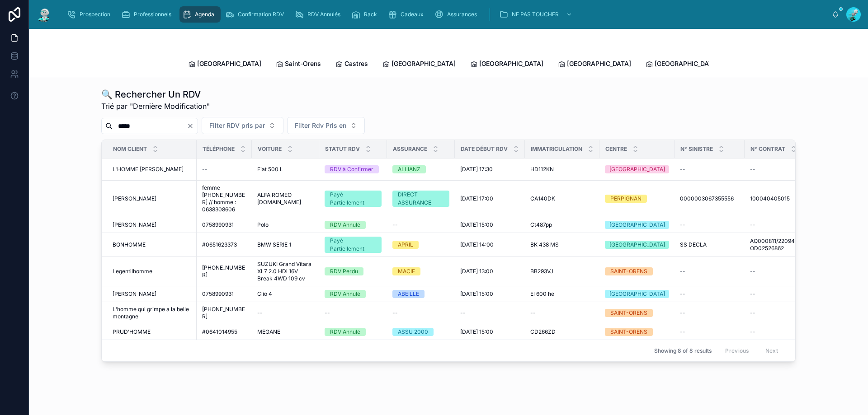 Image resolution: width=868 pixels, height=415 pixels. What do you see at coordinates (412, 14) in the screenshot?
I see `span: Cadeaux` at bounding box center [412, 14].